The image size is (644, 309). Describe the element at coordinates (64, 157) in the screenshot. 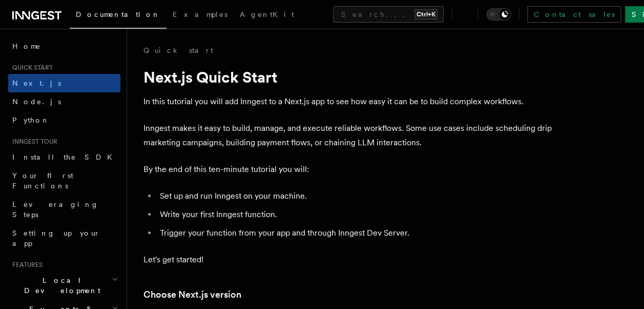

I see `a: Install the SDK` at that location.